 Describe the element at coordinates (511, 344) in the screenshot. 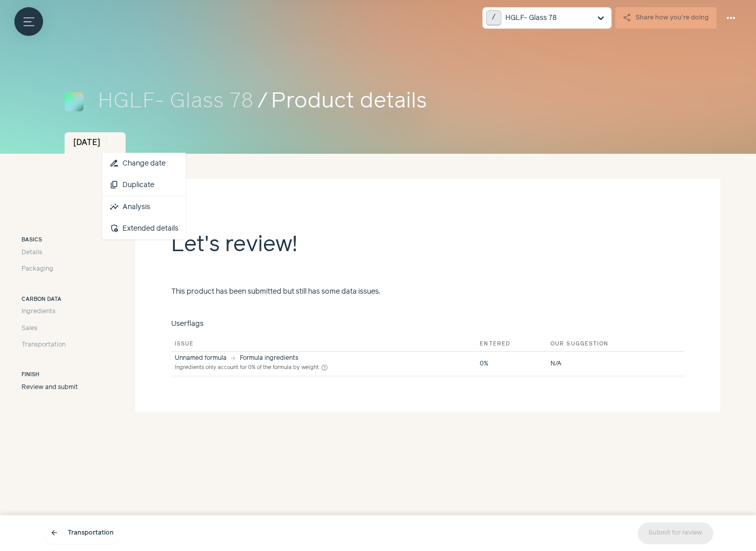

I see `th: Entered` at that location.